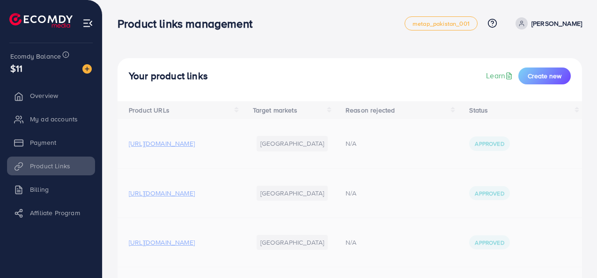  Describe the element at coordinates (189, 23) in the screenshot. I see `h3: Product links management` at that location.